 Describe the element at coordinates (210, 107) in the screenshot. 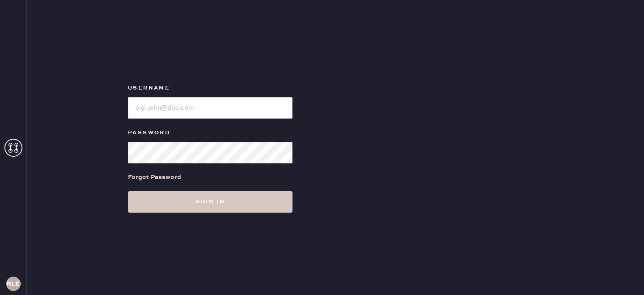

I see `input: e.g. john@doe.com` at that location.